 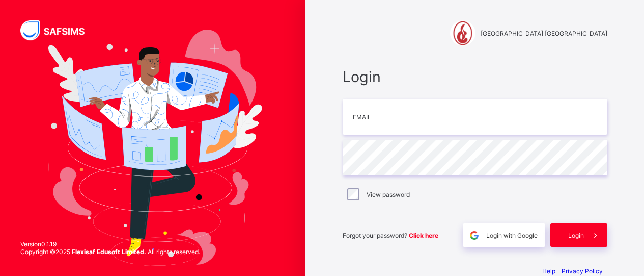 What do you see at coordinates (391, 235) in the screenshot?
I see `span: Forgot your password?` at bounding box center [391, 235].